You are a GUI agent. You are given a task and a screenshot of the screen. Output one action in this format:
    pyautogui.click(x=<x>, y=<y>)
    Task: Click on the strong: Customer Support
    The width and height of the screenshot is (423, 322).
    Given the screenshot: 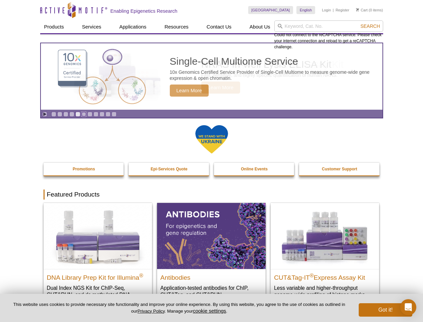 What is the action you would take?
    pyautogui.click(x=339, y=169)
    